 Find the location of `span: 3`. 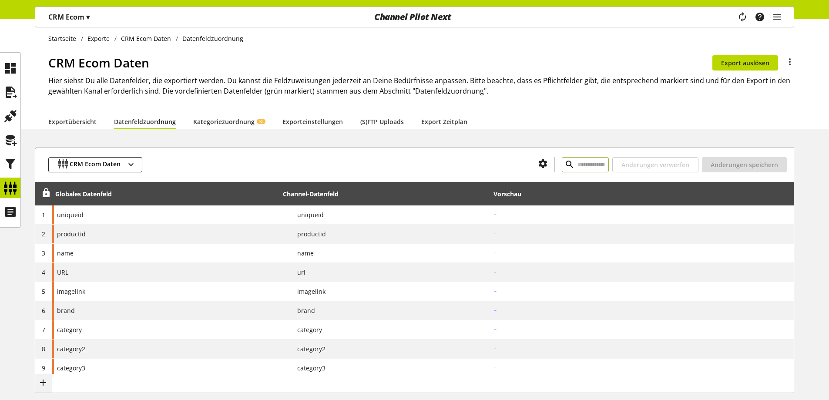

span: 3 is located at coordinates (44, 253).